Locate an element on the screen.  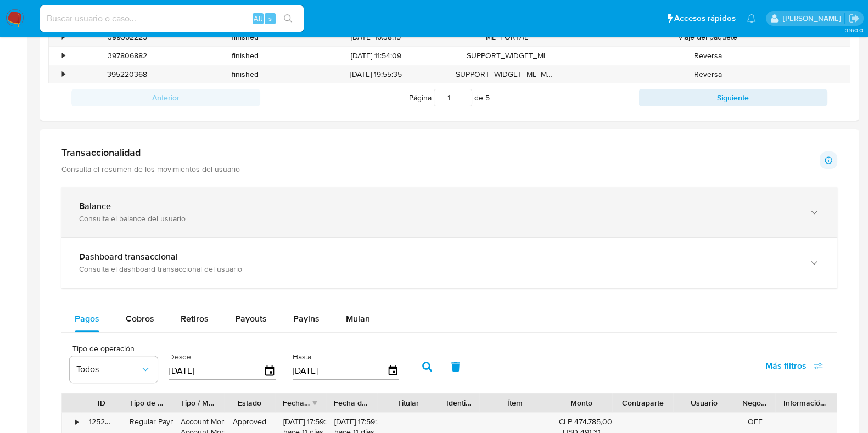
p: camilafernanda.paredessaldano@mercadolibre.cl is located at coordinates (813, 18).